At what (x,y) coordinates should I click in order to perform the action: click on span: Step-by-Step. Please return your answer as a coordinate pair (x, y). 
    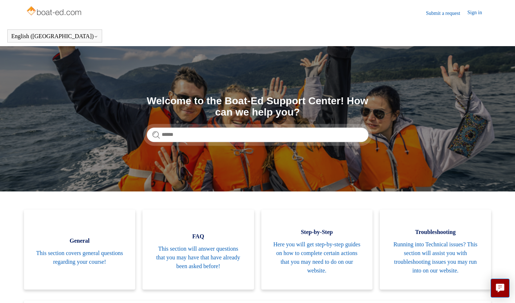
    Looking at the image, I should click on (317, 232).